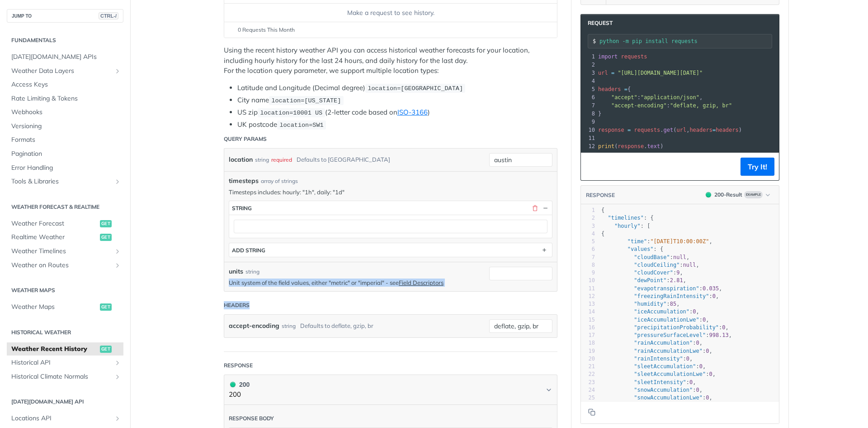 Image resolution: width=868 pixels, height=428 pixels. What do you see at coordinates (398, 100) in the screenshot?
I see `li: City name` at bounding box center [398, 100].